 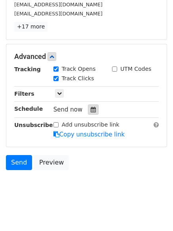 What do you see at coordinates (68, 109) in the screenshot?
I see `span: Send now` at bounding box center [68, 109].